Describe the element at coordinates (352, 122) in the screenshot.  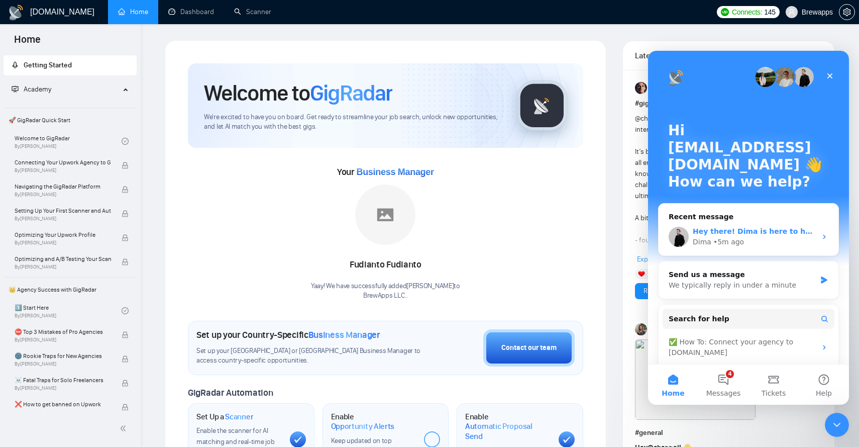
I see `span: We're excited to have you on board. Get ready to streamline your job search, unlock new opportuni...` at that location.